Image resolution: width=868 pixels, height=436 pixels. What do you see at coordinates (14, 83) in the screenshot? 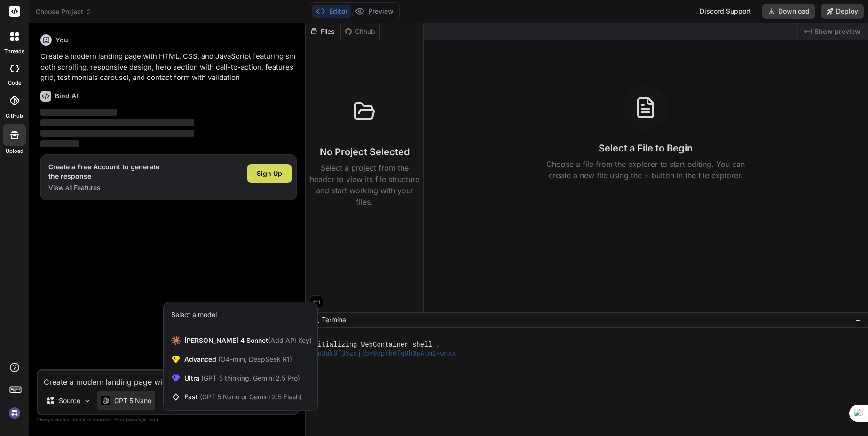
I see `label: code` at bounding box center [14, 83].